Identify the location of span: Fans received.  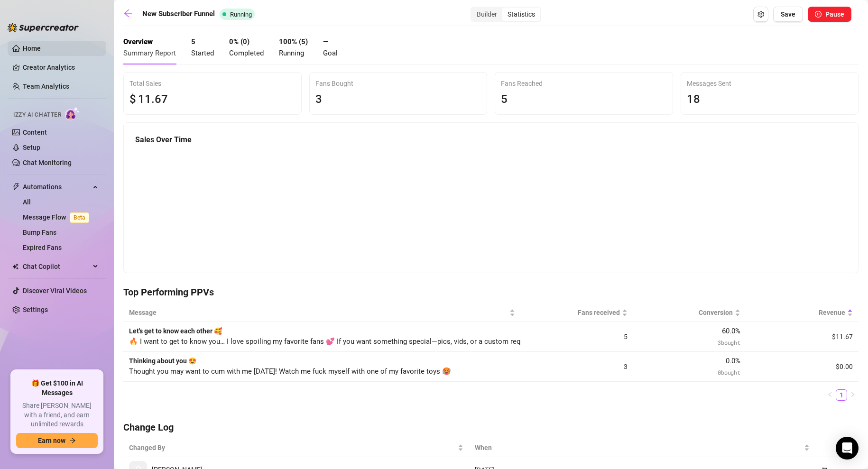
(573, 312).